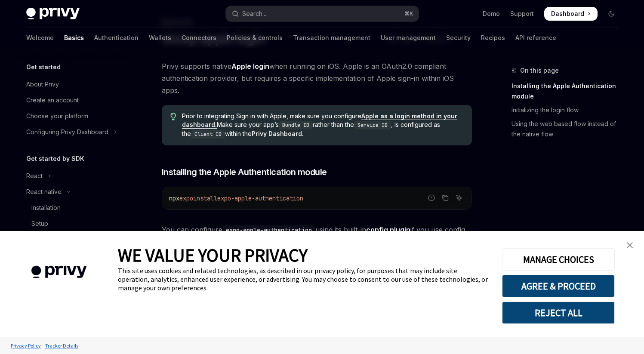  I want to click on button: Toggle React section, so click(74, 176).